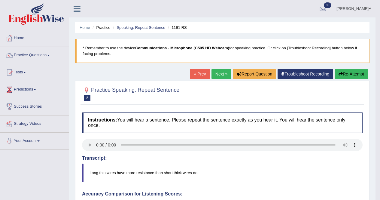  I want to click on a: Speaking: Repeat Sentence, so click(141, 27).